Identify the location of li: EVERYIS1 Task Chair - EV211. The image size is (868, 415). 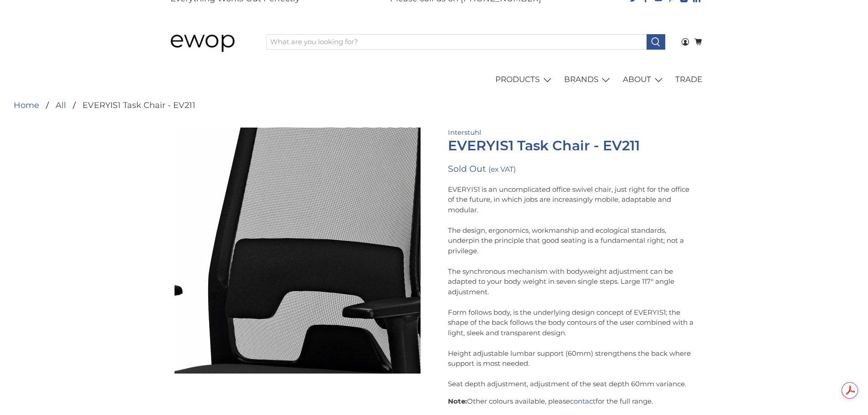
(130, 105).